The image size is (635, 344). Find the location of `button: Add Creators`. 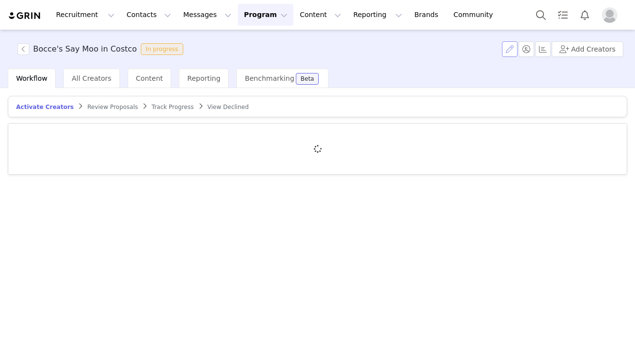

button: Add Creators is located at coordinates (587, 49).